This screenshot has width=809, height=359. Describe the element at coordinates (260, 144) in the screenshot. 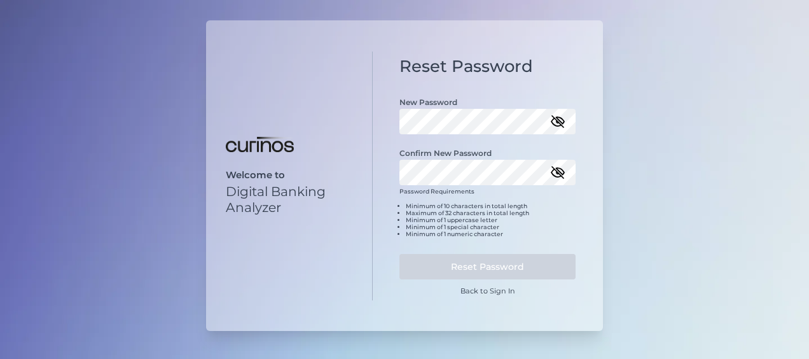

I see `img: Digital Banking Analyzer` at that location.